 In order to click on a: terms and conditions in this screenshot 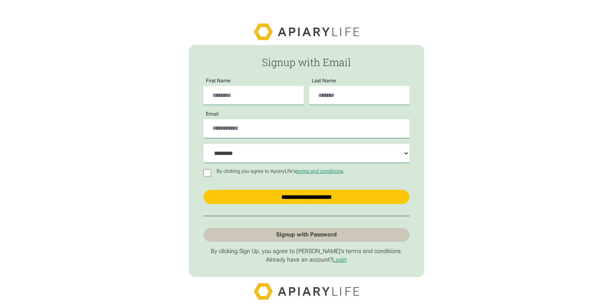, I will do `click(319, 171)`.